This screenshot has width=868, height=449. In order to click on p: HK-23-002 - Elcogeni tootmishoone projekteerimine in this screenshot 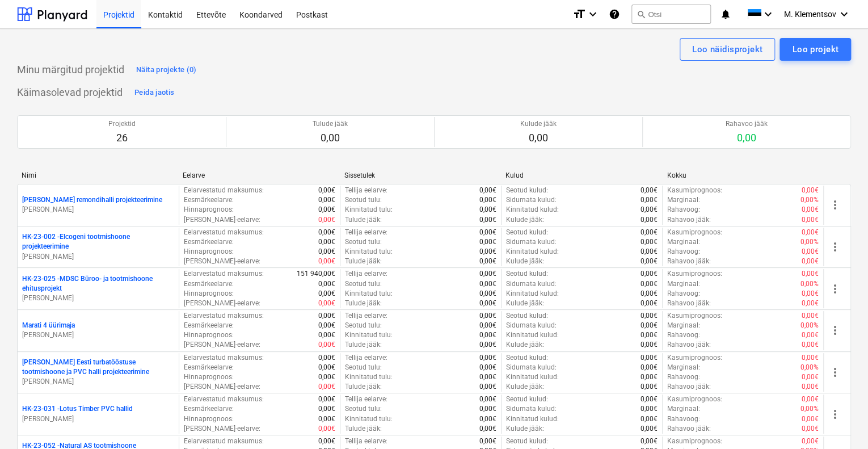, I will do `click(98, 242)`.